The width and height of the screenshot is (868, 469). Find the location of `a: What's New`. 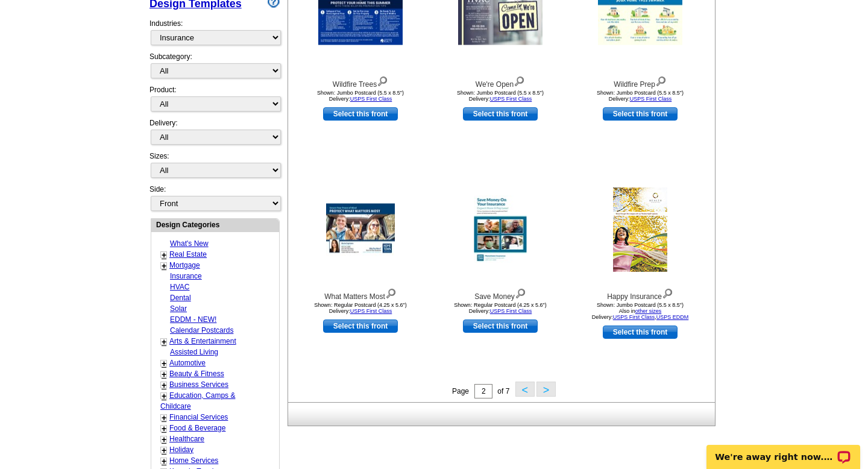

a: What's New is located at coordinates (189, 244).